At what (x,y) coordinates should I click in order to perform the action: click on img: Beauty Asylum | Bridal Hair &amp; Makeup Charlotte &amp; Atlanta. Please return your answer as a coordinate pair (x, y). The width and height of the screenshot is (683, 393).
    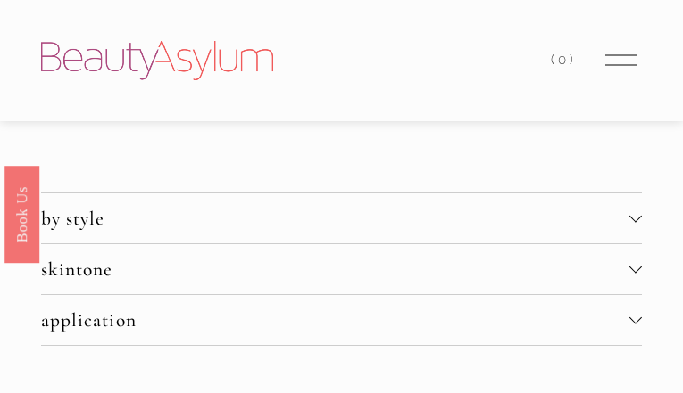
    Looking at the image, I should click on (157, 61).